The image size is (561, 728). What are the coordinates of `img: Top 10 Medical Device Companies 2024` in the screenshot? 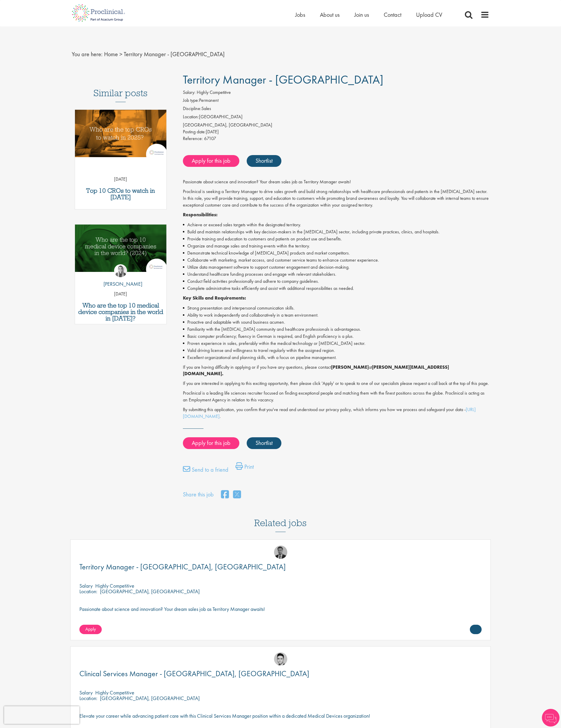 It's located at (120, 248).